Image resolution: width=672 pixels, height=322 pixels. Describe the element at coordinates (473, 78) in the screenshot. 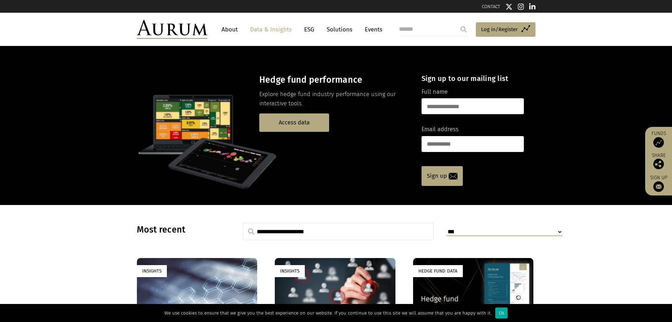

I see `h4: Sign up to our mailing list` at that location.